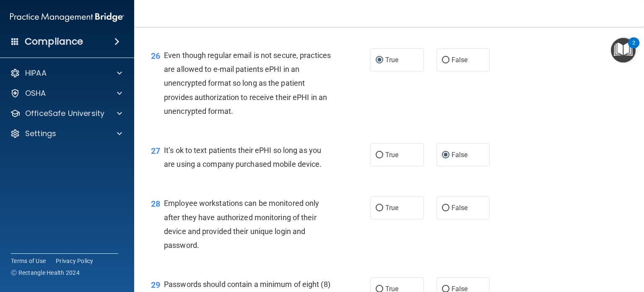 This screenshot has height=292, width=644. I want to click on span: Employee workstations can be monitored only after they have authorized monitoring of their device..., so click(242, 224).